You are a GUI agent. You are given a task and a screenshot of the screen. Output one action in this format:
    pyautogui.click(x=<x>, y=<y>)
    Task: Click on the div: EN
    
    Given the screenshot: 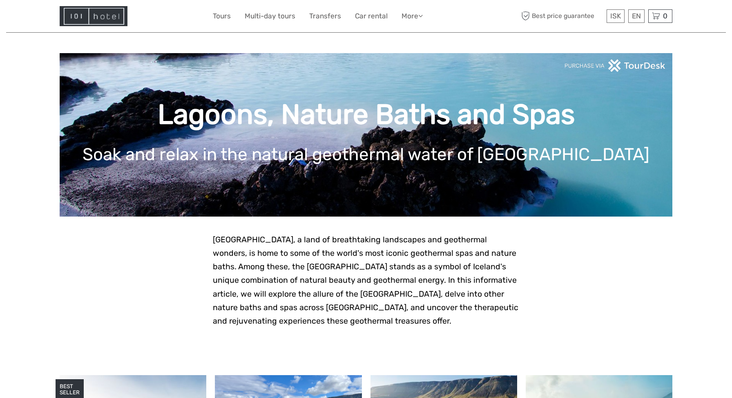 What is the action you would take?
    pyautogui.click(x=637, y=16)
    